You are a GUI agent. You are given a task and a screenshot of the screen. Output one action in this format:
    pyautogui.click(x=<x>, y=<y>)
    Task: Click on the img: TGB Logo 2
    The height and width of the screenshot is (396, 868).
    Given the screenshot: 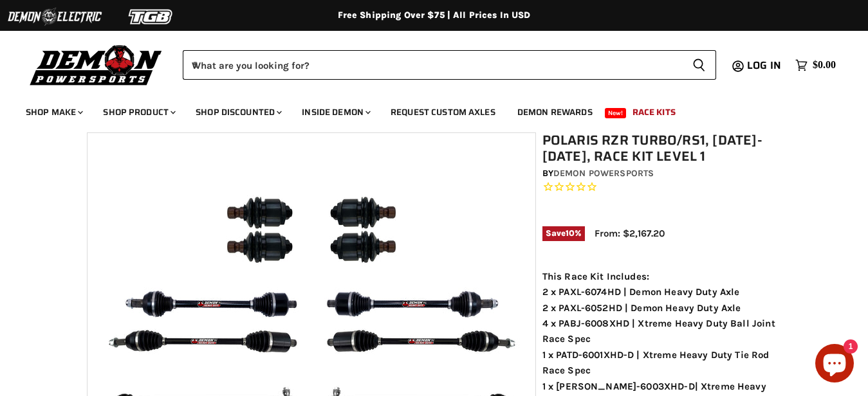 What is the action you would take?
    pyautogui.click(x=151, y=17)
    